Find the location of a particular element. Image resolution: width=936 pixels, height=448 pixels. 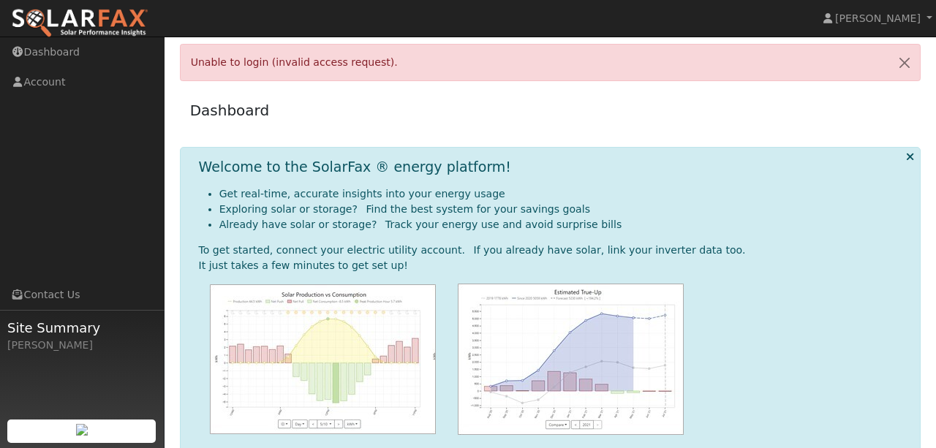

h1: Welcome to the SolarFax ® energy platform! is located at coordinates (355, 167).